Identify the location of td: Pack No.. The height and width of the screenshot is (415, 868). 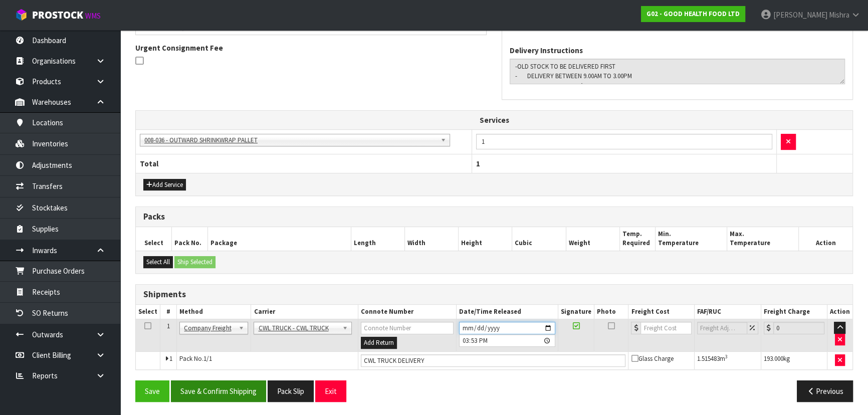
(267, 360).